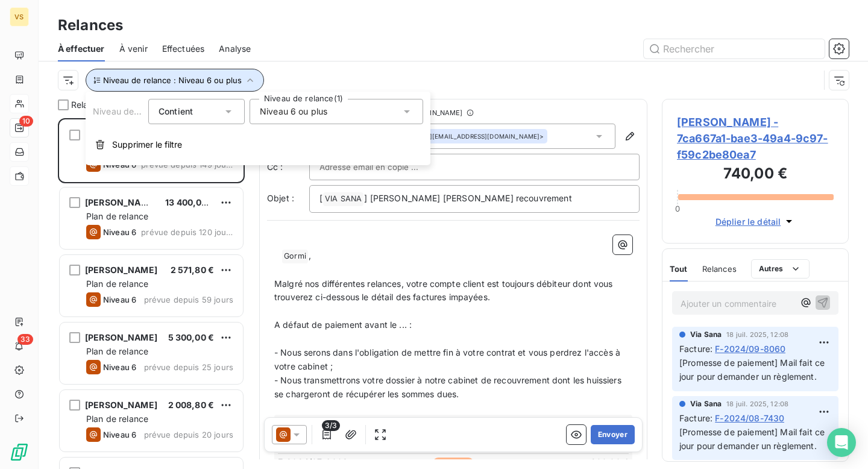  What do you see at coordinates (452, 463) in the screenshot?
I see `span: 382 jours` at bounding box center [452, 463].